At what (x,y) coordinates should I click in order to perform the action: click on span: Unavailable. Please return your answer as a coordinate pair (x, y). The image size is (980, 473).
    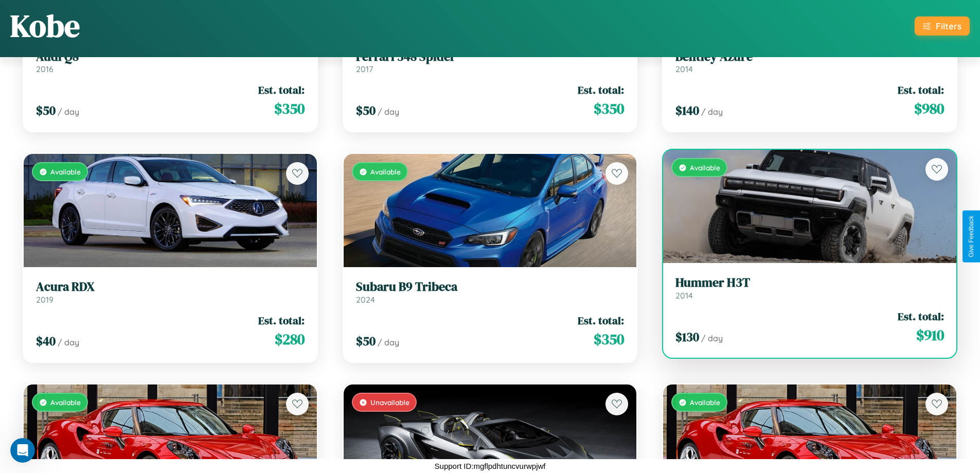
    Looking at the image, I should click on (390, 402).